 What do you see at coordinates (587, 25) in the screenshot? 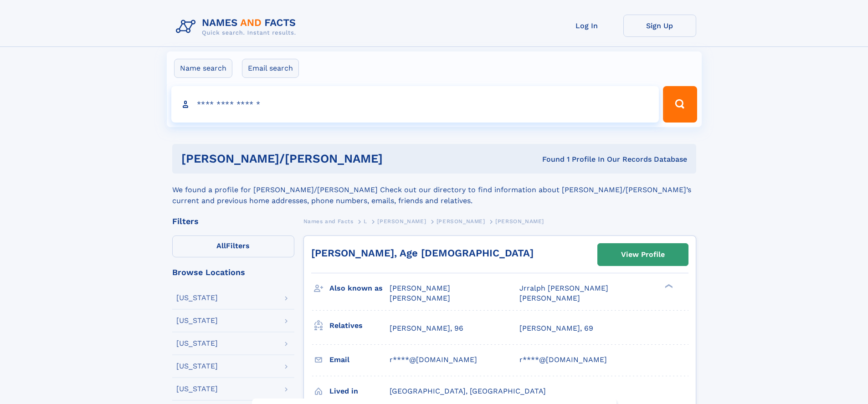
I see `a: Log In` at bounding box center [587, 25].